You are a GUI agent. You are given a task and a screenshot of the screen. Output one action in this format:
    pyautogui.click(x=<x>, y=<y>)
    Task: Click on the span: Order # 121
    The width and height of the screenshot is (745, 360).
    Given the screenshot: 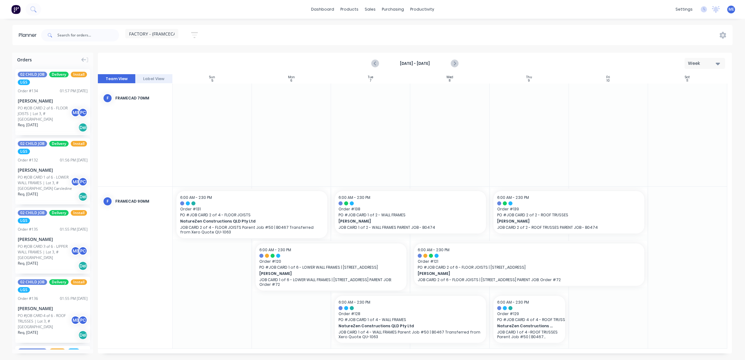 What is the action you would take?
    pyautogui.click(x=529, y=261)
    